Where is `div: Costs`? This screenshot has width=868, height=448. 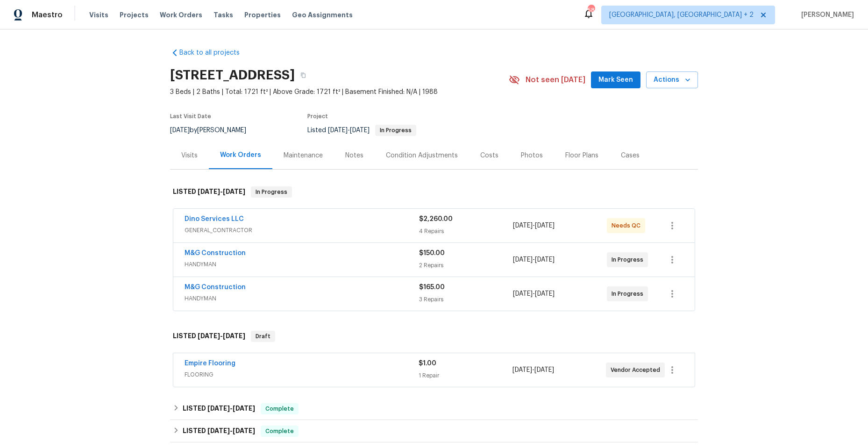
div: Costs is located at coordinates (489, 156).